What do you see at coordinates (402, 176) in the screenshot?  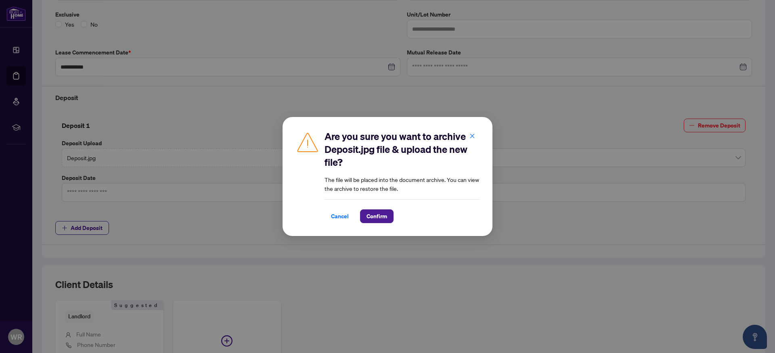 I see `div: The file will be placed into the document archive. You can view the archive to restore the file.` at bounding box center [402, 176].